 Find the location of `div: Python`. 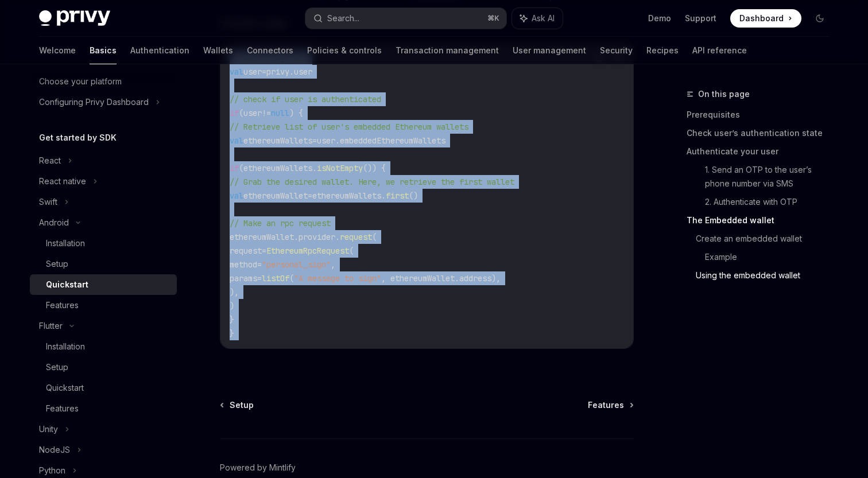

div: Python is located at coordinates (52, 470).